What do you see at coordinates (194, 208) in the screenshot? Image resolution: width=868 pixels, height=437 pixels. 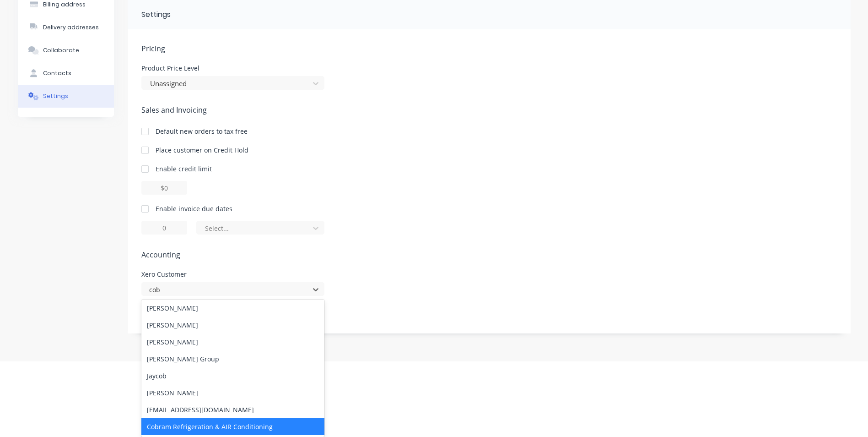 I see `div: Enable invoice due dates` at bounding box center [194, 208].